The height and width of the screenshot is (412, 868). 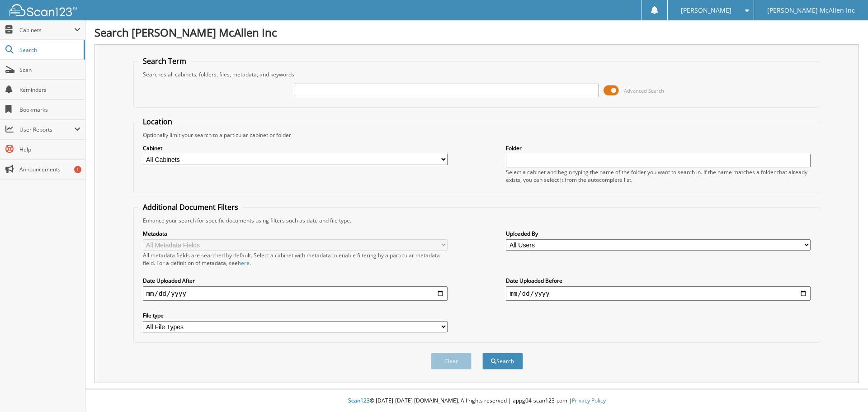 What do you see at coordinates (451, 361) in the screenshot?
I see `button: Clear` at bounding box center [451, 361].